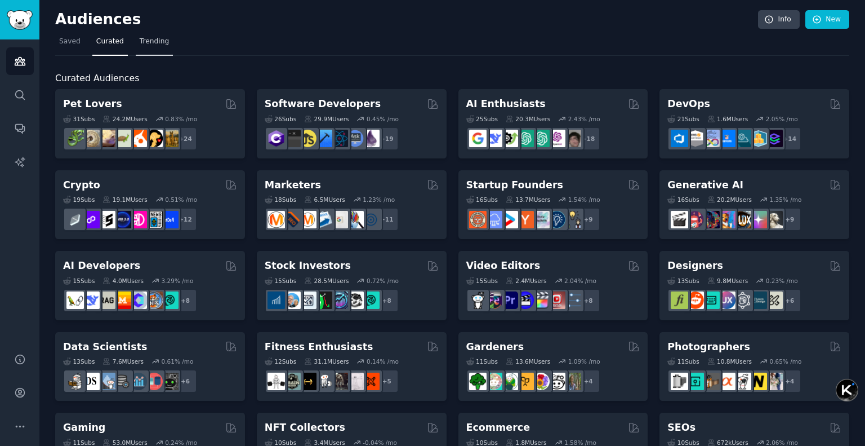 The width and height of the screenshot is (865, 446). What do you see at coordinates (515, 185) in the screenshot?
I see `h2: Startup Founders` at bounding box center [515, 185].